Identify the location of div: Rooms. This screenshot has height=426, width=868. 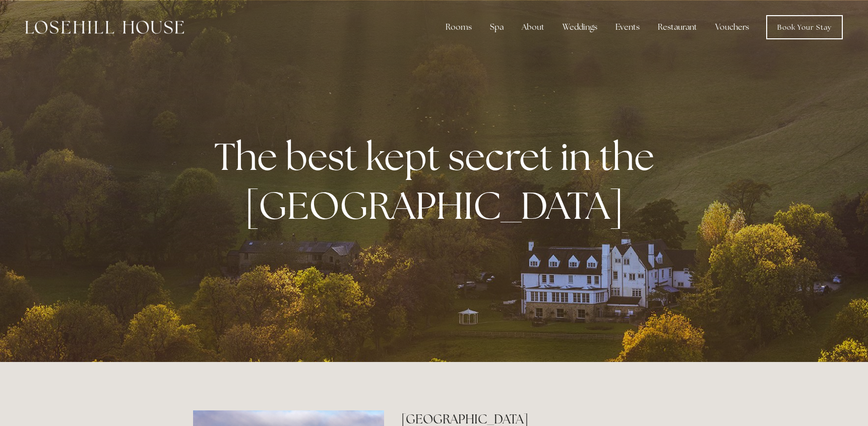
(459, 27).